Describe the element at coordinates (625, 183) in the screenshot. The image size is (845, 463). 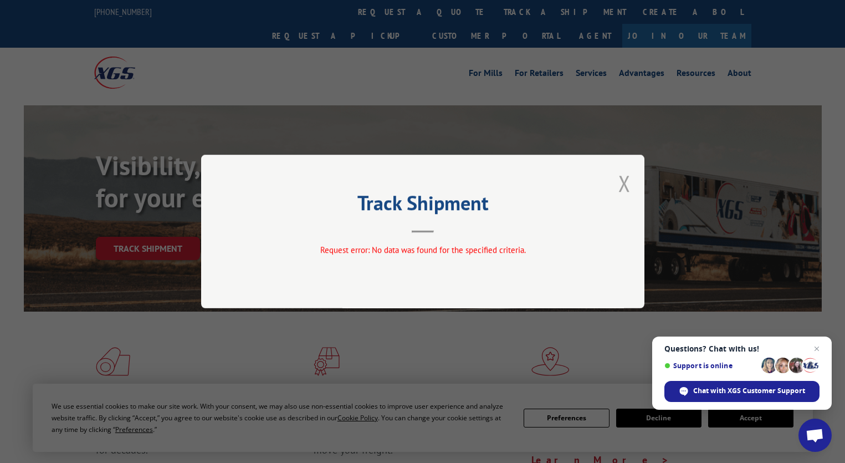
I see `button: Close modal` at that location.